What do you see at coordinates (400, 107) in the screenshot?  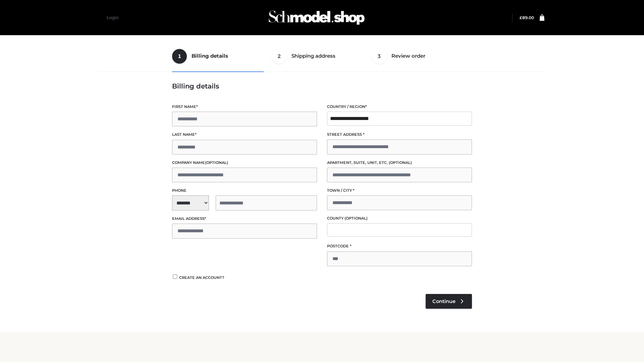 I see `label: Country / Region` at bounding box center [400, 107].